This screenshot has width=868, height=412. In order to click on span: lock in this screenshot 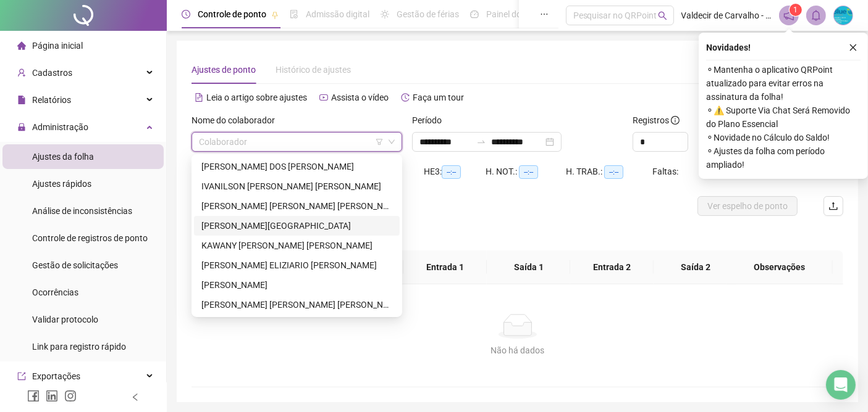, I will do `click(22, 127)`.